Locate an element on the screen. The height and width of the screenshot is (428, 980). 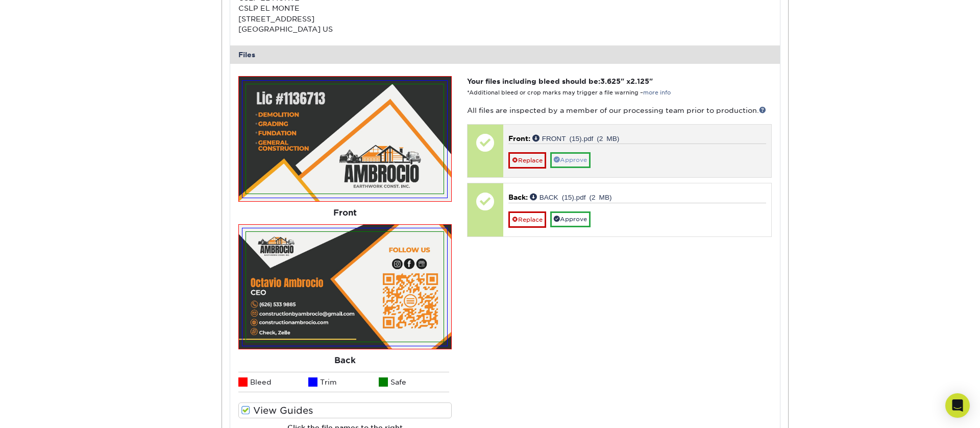
span: 3.625 is located at coordinates (611, 81).